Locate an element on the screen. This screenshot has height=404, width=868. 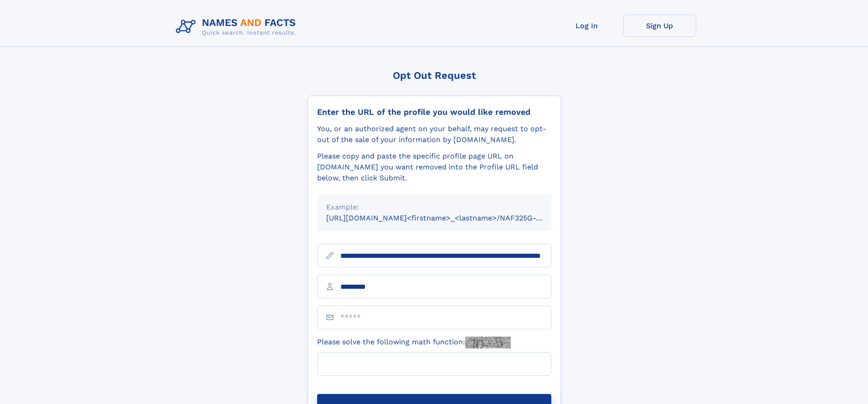
img: Logo Names and Facts is located at coordinates (238, 27).